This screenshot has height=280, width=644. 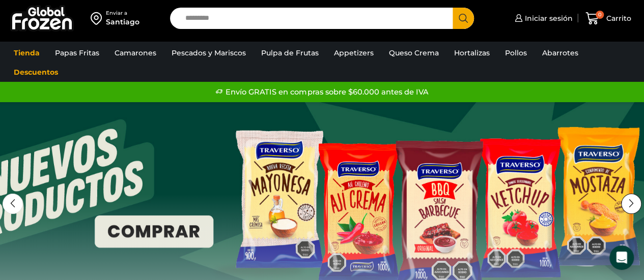 What do you see at coordinates (618, 18) in the screenshot?
I see `span: Carrito` at bounding box center [618, 18].